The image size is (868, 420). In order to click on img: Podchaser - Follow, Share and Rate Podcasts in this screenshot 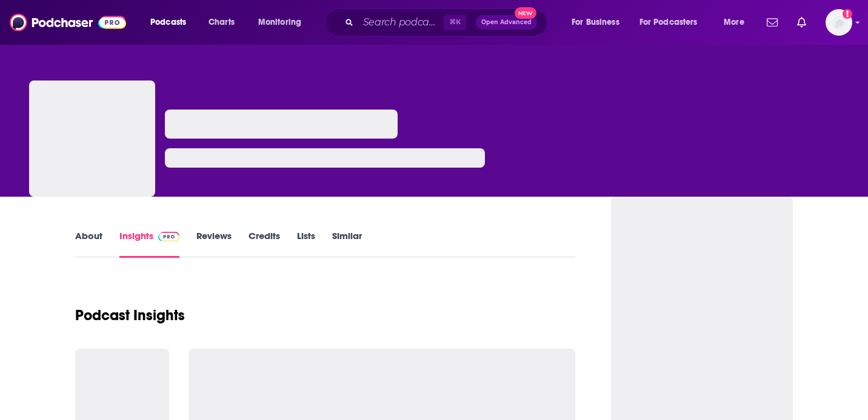, I will do `click(68, 22)`.